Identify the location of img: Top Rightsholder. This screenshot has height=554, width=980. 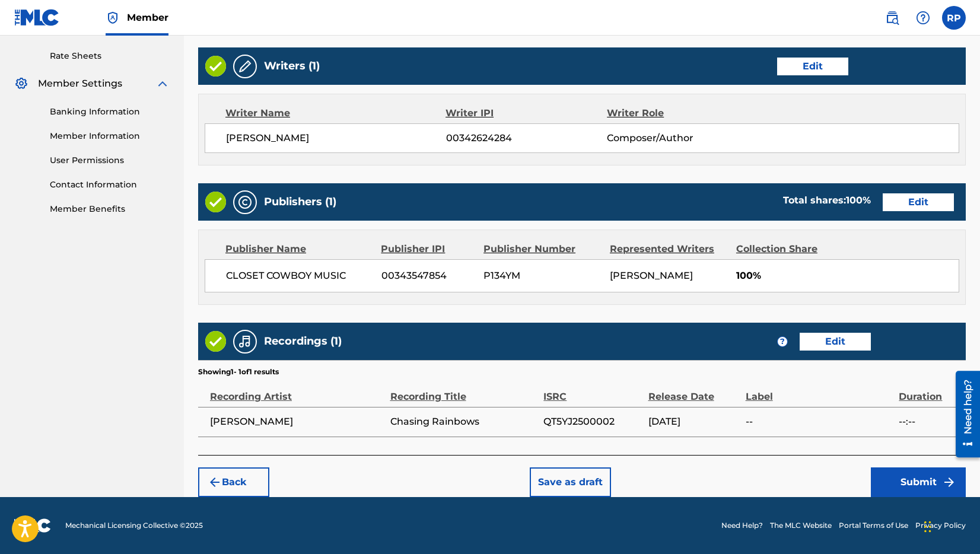
(113, 17).